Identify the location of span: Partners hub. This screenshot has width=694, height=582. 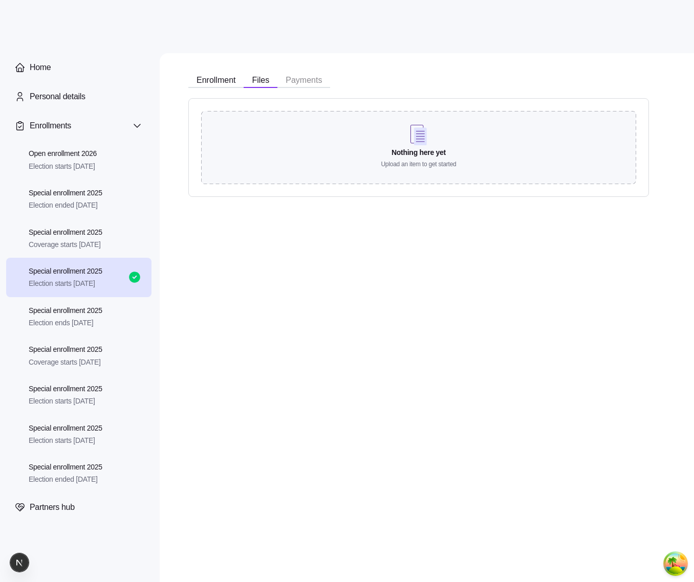
(52, 507).